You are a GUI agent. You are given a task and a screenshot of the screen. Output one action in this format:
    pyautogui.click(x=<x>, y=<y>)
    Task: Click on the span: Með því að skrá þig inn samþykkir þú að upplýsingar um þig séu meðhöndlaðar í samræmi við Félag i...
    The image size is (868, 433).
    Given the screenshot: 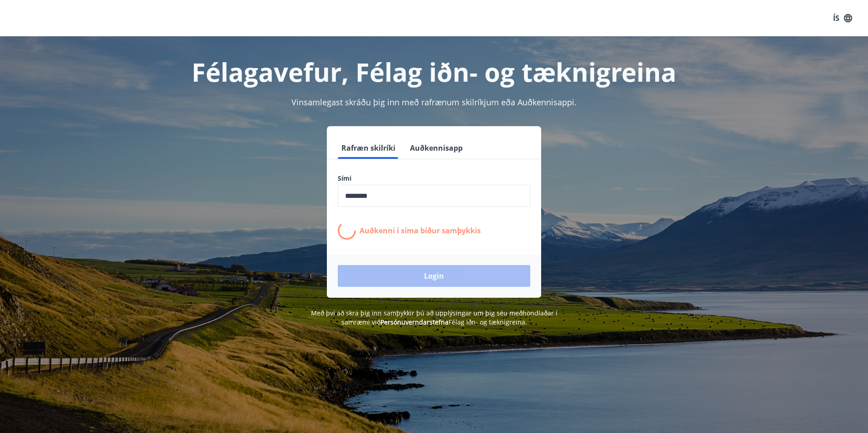 What is the action you would take?
    pyautogui.click(x=434, y=317)
    